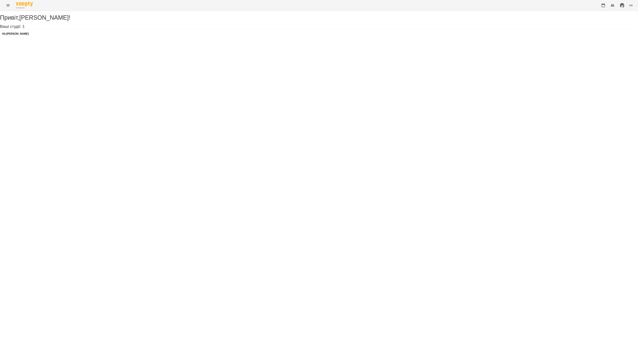  What do you see at coordinates (8, 5) in the screenshot?
I see `button: Menu` at bounding box center [8, 5].